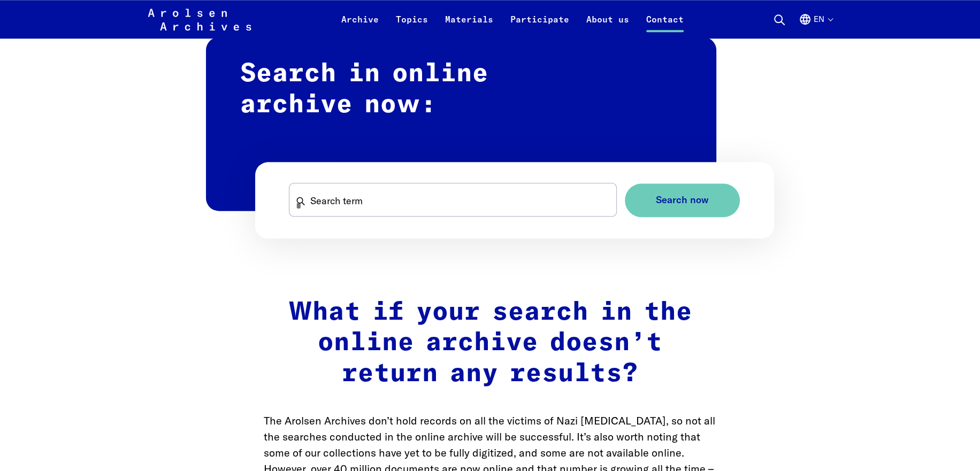  What do you see at coordinates (665, 25) in the screenshot?
I see `a: Contact` at bounding box center [665, 25].